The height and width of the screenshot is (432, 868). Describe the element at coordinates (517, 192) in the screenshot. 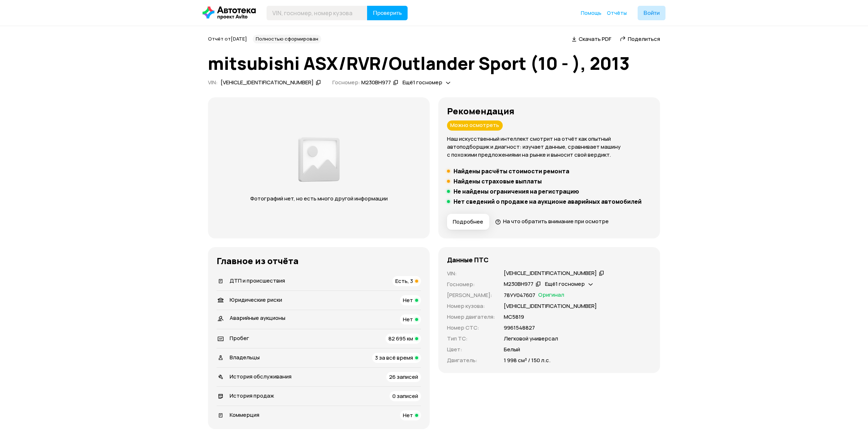

I see `h5: Не найдены ограничения на регистрацию` at that location.